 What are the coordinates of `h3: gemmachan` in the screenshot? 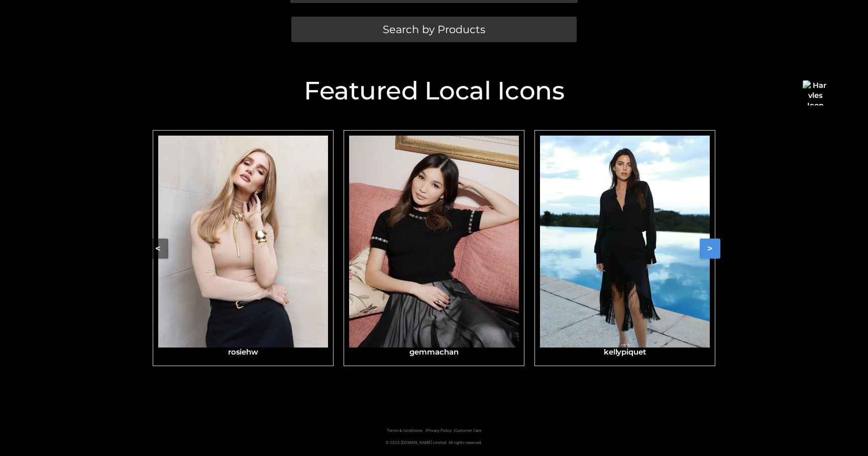 It's located at (434, 352).